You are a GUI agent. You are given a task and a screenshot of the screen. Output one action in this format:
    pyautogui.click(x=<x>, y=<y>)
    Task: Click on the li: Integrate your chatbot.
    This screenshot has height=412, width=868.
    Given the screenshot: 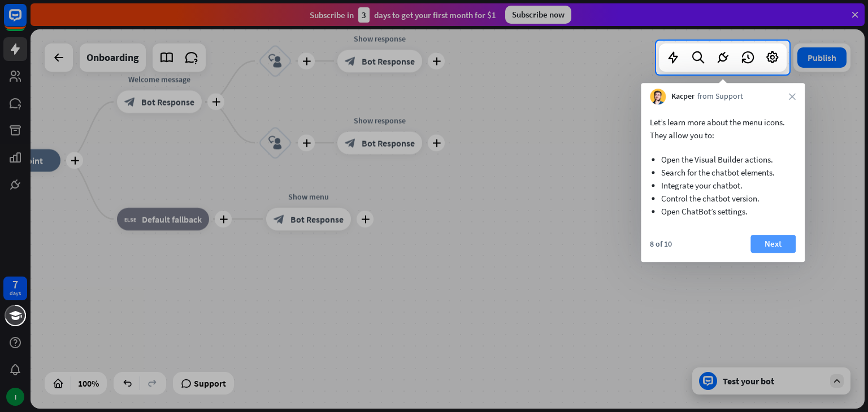 What is the action you would take?
    pyautogui.click(x=723, y=186)
    